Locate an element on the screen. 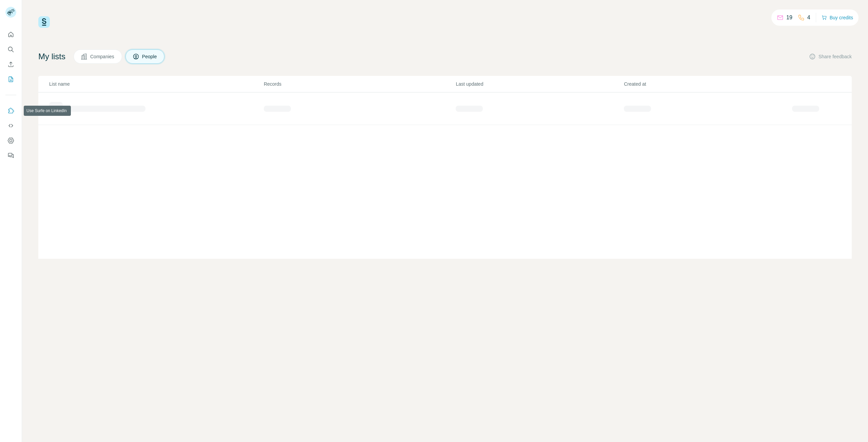 This screenshot has height=442, width=868. p: Records is located at coordinates (360, 84).